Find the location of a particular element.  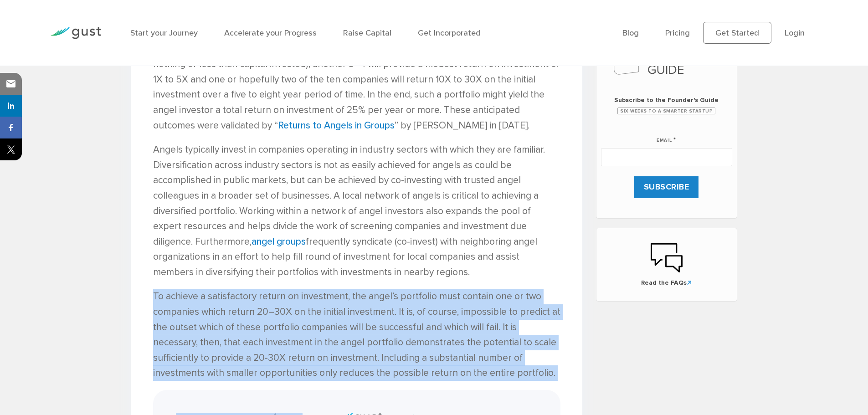

span: Read the FAQs is located at coordinates (667, 283).